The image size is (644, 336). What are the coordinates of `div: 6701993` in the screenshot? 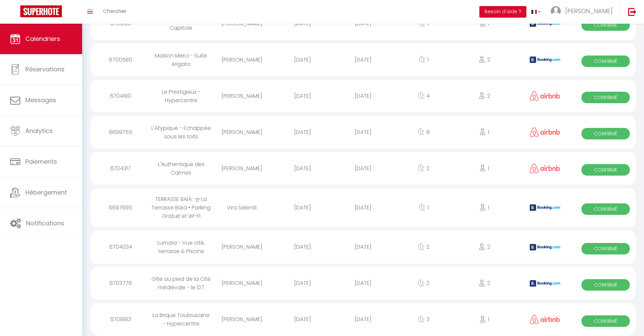 It's located at (121, 319).